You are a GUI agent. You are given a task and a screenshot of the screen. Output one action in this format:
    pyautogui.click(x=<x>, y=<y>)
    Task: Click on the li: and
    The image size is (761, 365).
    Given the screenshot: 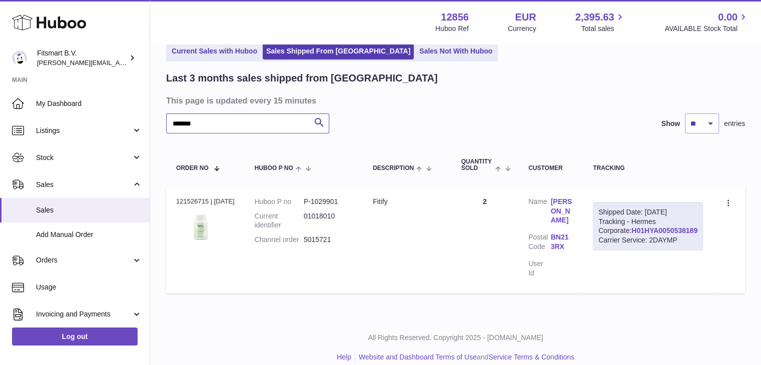 What is the action you would take?
    pyautogui.click(x=465, y=357)
    